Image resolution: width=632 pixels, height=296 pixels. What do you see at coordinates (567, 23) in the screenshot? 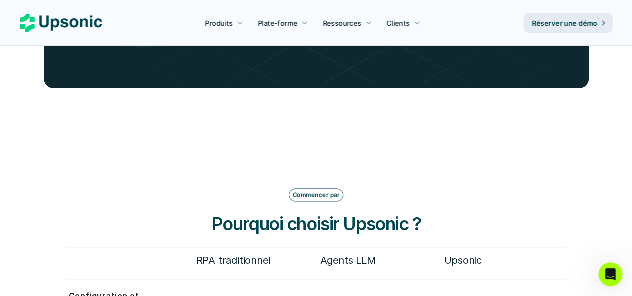
I see `a: Réserver une démo` at bounding box center [567, 23].